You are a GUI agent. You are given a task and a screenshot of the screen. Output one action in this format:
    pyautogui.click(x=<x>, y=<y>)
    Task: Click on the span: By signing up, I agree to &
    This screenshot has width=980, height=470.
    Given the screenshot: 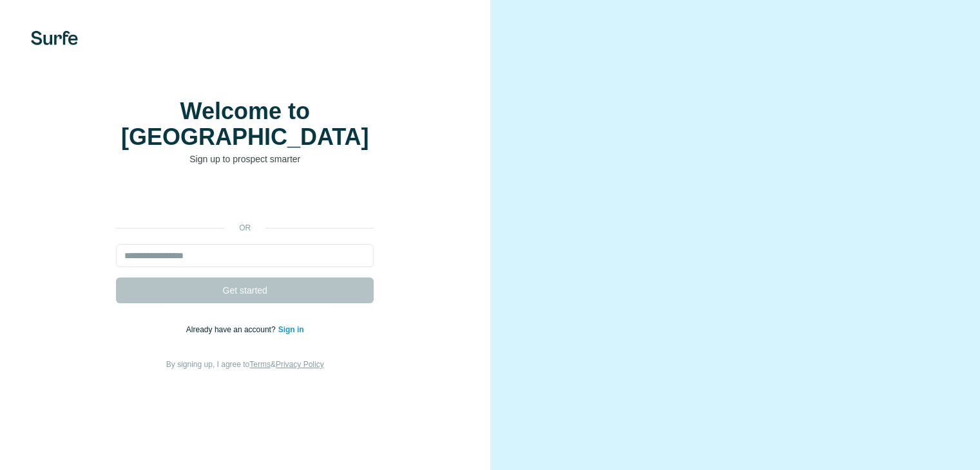 What is the action you would take?
    pyautogui.click(x=245, y=364)
    